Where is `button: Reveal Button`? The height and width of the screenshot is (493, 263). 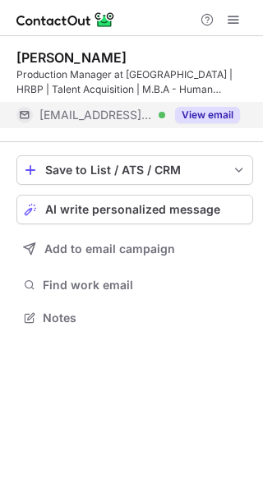 button: Reveal Button is located at coordinates (207, 115).